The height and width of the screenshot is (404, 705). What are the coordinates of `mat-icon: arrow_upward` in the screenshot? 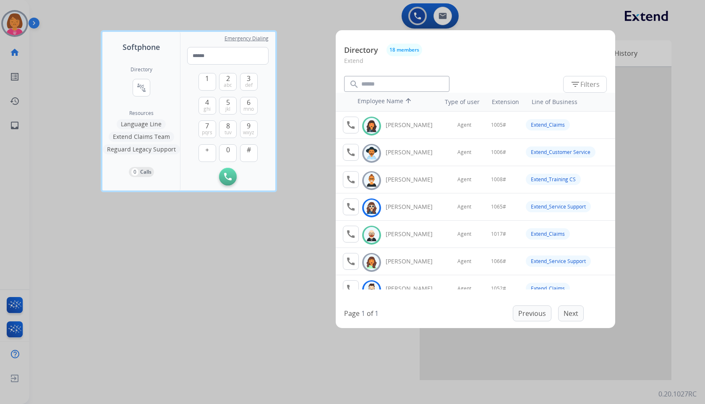 It's located at (408, 102).